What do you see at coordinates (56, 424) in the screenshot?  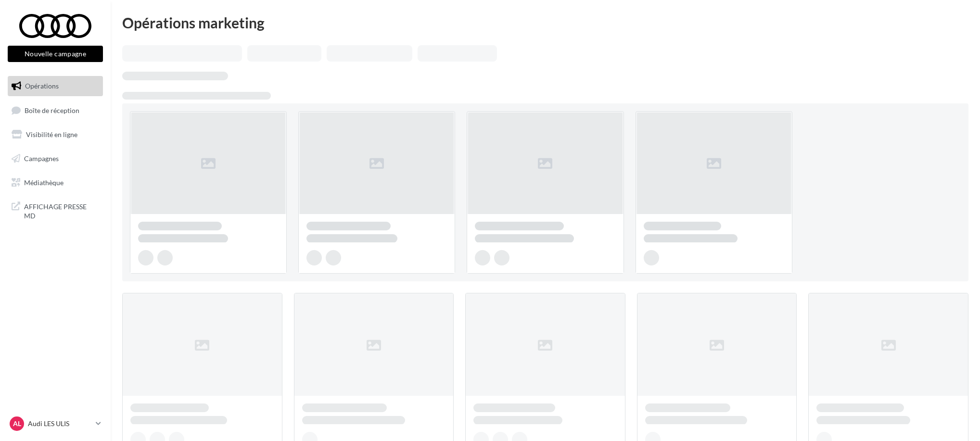 I see `a: AL Audi LES ULIS` at bounding box center [56, 424].